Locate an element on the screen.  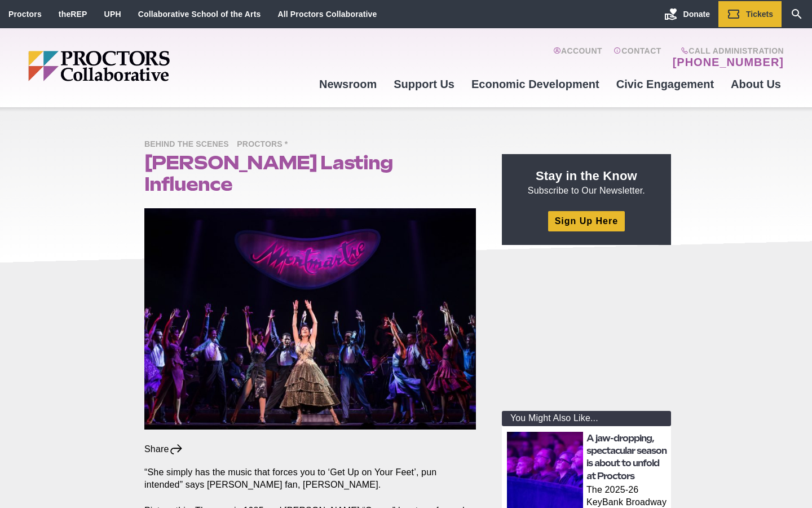
a: theREP is located at coordinates (73, 14).